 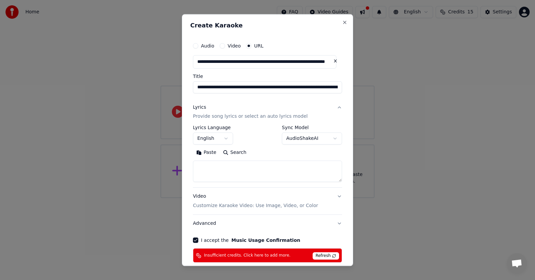 I want to click on label: URL, so click(x=259, y=46).